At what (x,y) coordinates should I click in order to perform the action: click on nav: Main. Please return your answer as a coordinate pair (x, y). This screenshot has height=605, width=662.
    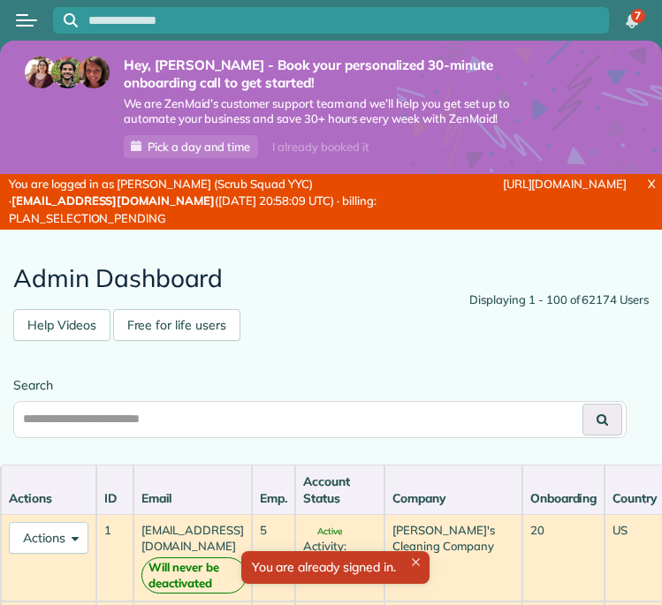
    Looking at the image, I should click on (633, 20).